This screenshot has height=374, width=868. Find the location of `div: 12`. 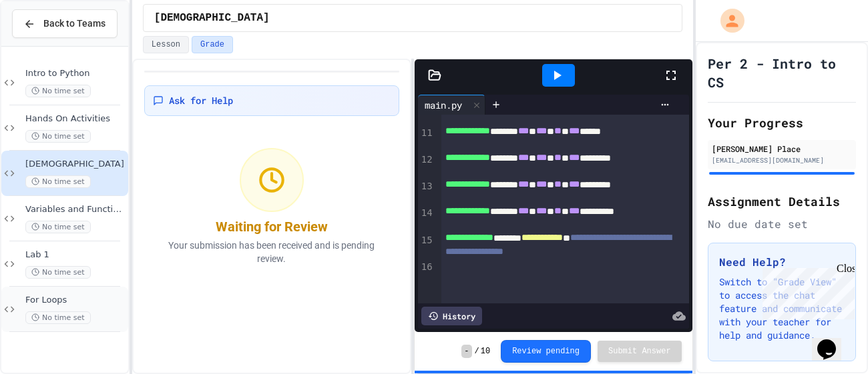

div: 12 is located at coordinates (426, 167).